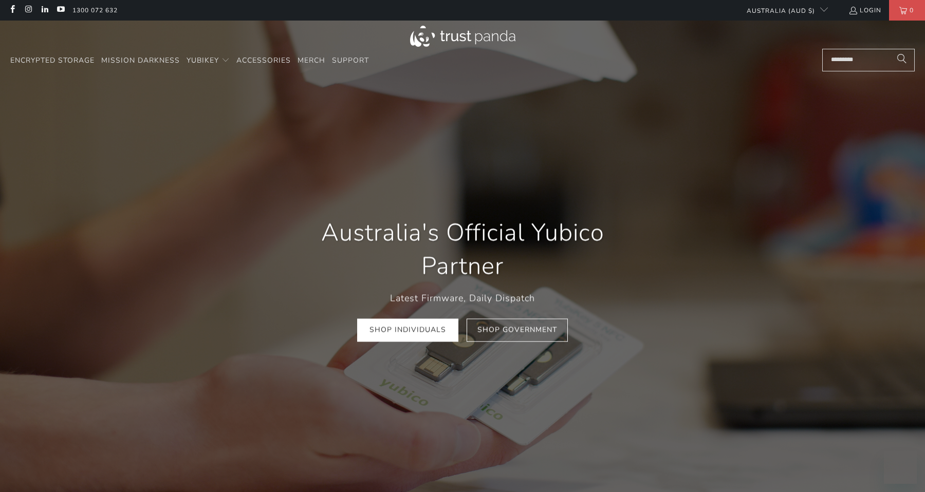 The image size is (925, 492). What do you see at coordinates (264, 61) in the screenshot?
I see `a: Accessories` at bounding box center [264, 61].